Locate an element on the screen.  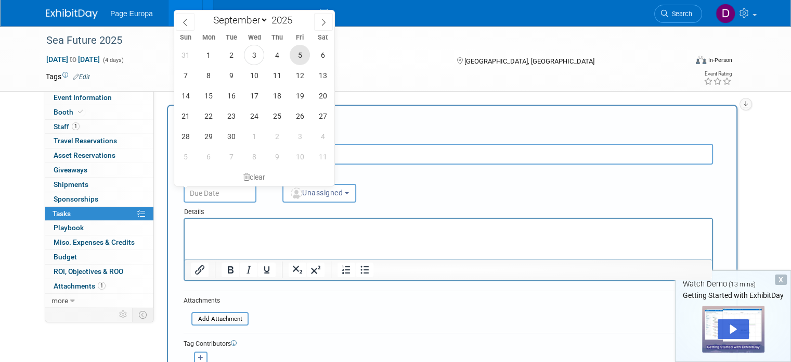
td: Personalize Event Tab Strip is located at coordinates (123, 314).